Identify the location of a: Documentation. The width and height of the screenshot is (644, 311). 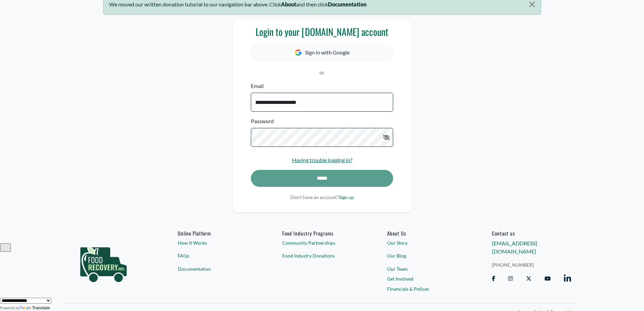
(217, 269).